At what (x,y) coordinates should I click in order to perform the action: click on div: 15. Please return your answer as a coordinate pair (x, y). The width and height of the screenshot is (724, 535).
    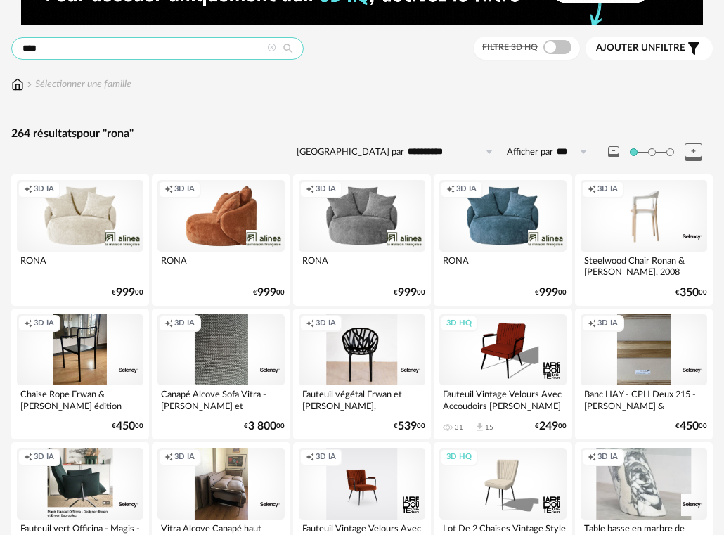
    Looking at the image, I should click on (489, 428).